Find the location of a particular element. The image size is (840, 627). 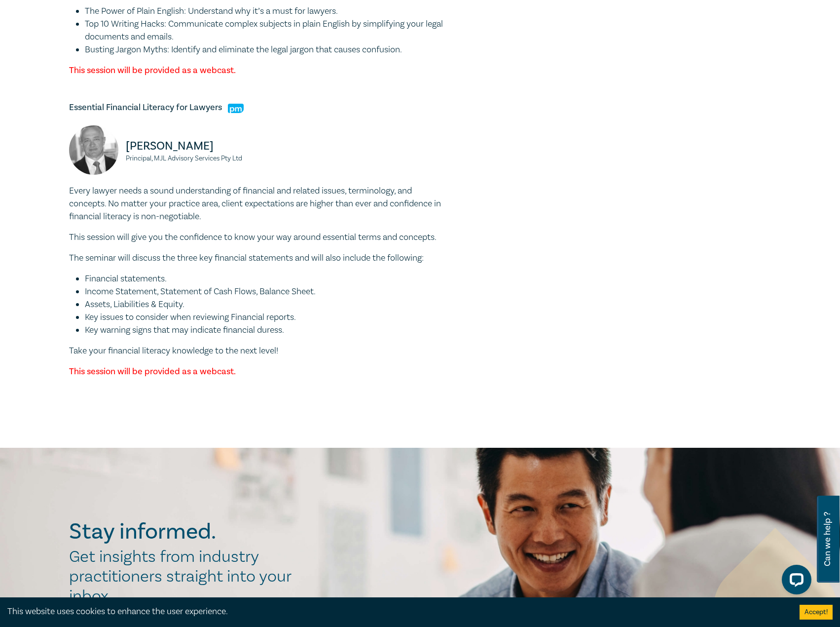

li: Busting Jargon Myths: Identify and eliminate the legal jargon that causes confusion. is located at coordinates (264, 50).